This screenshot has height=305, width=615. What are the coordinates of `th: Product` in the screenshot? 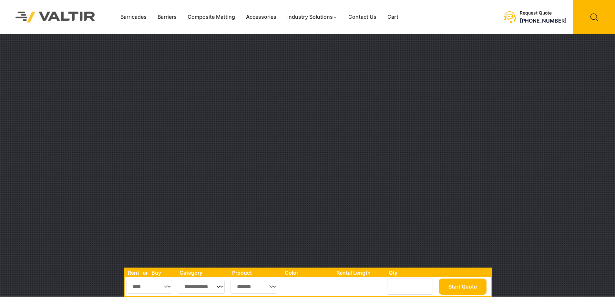 It's located at (255, 273).